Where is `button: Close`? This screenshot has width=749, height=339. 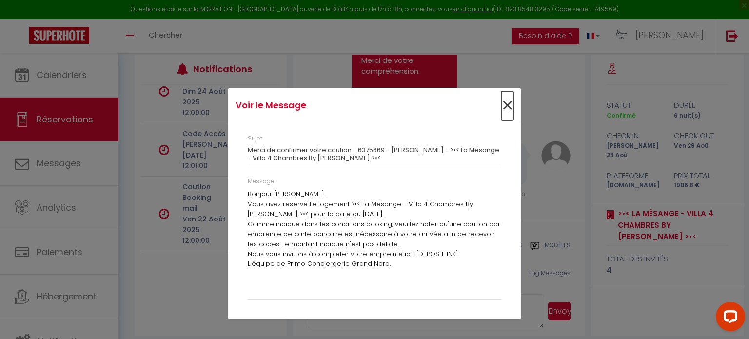 button: Close is located at coordinates (507, 106).